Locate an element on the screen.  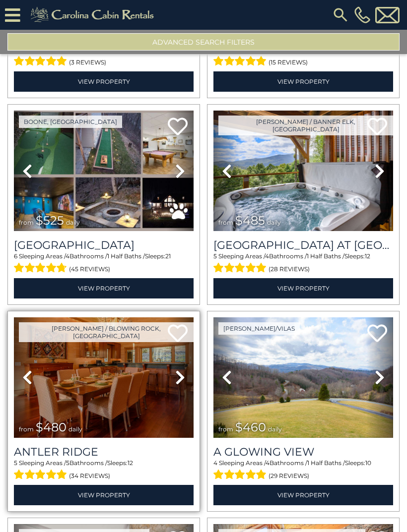
img: Khaki-logo.png is located at coordinates (94, 15).